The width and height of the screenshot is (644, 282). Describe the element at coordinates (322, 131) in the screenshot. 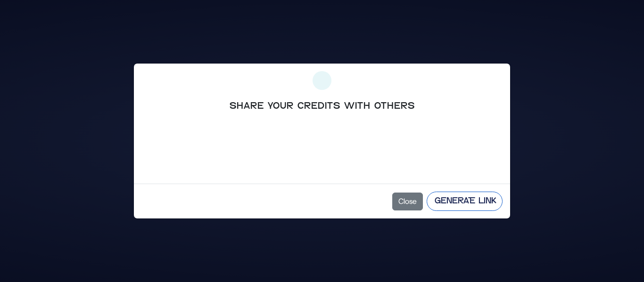

I see `p: Generate unique links to share your credits with friends or family. When they play using your sha...` at that location.